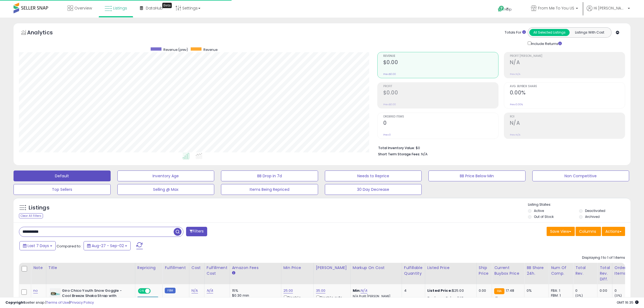 Image resolution: width=644 pixels, height=308 pixels. Describe the element at coordinates (588, 232) in the screenshot. I see `button: Columns` at that location.